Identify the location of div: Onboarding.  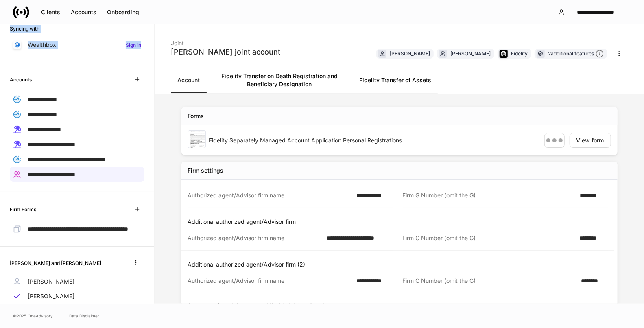
(123, 12).